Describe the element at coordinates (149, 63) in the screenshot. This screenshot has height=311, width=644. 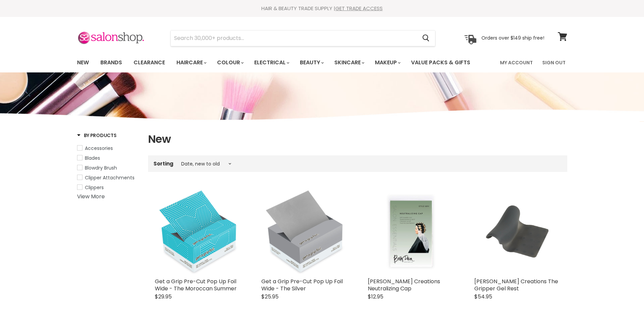
I see `a: Clearance` at that location.